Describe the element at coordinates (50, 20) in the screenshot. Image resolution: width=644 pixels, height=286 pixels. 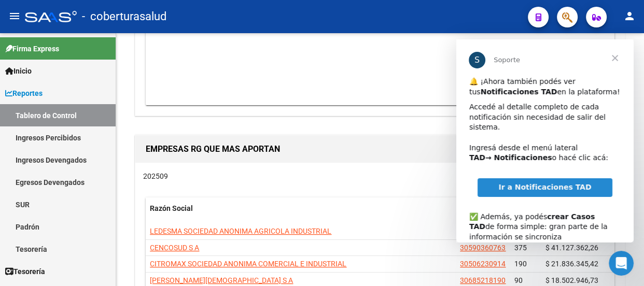
I see `span: Soporte` at that location.